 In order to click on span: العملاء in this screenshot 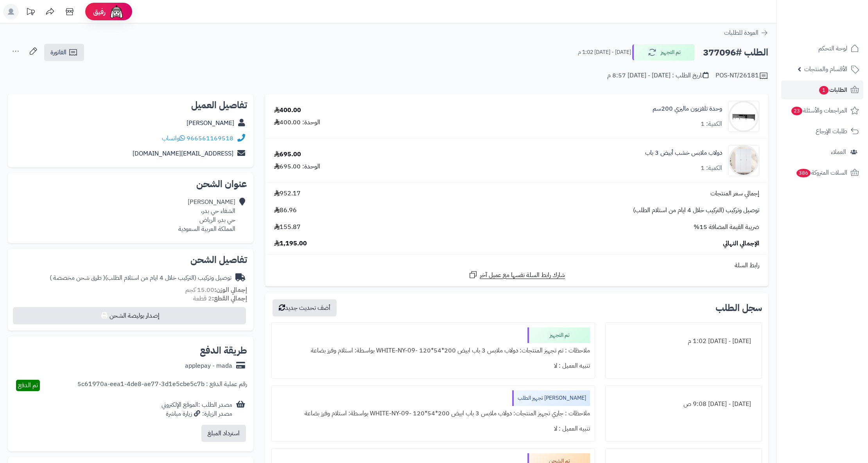, I will do `click(838, 152)`.